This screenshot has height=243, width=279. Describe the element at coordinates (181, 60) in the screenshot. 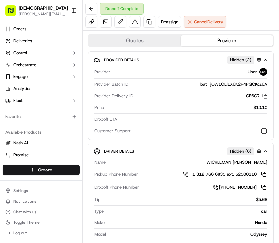

I see `button: Provider DetailsHidden (2)` at that location.